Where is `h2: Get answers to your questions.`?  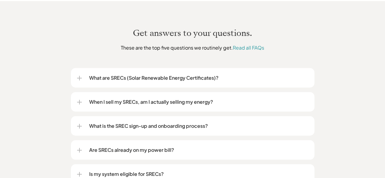
h2: Get answers to your questions. is located at coordinates (192, 33).